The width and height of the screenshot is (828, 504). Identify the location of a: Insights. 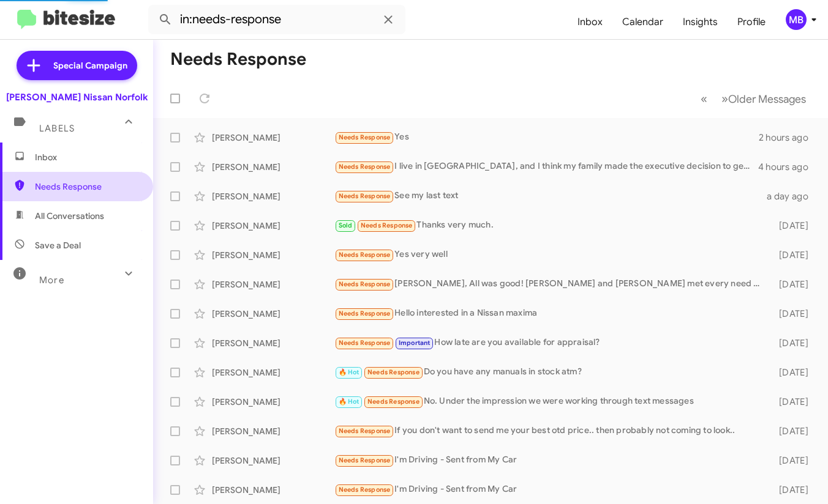
(700, 22).